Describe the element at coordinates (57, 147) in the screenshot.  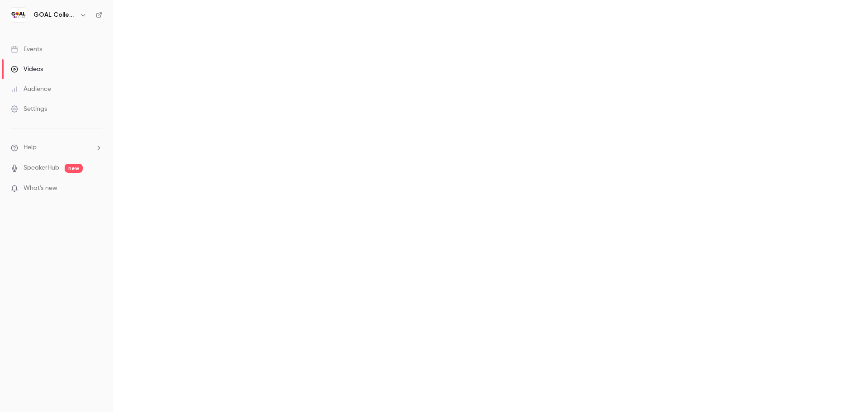
I see `li: help-dropdown-opener` at that location.